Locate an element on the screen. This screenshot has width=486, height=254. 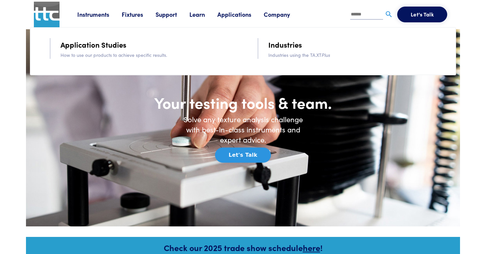
a: Learn is located at coordinates (203, 14).